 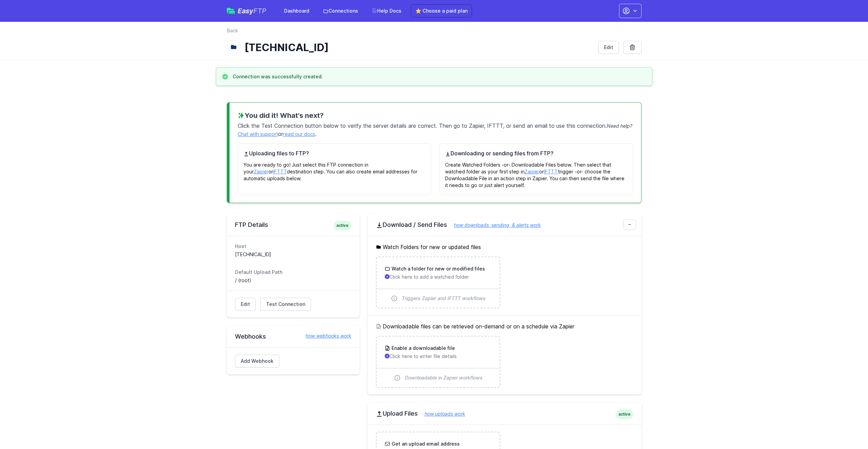 I want to click on a: how downloads, sending, & alerts work, so click(x=494, y=225).